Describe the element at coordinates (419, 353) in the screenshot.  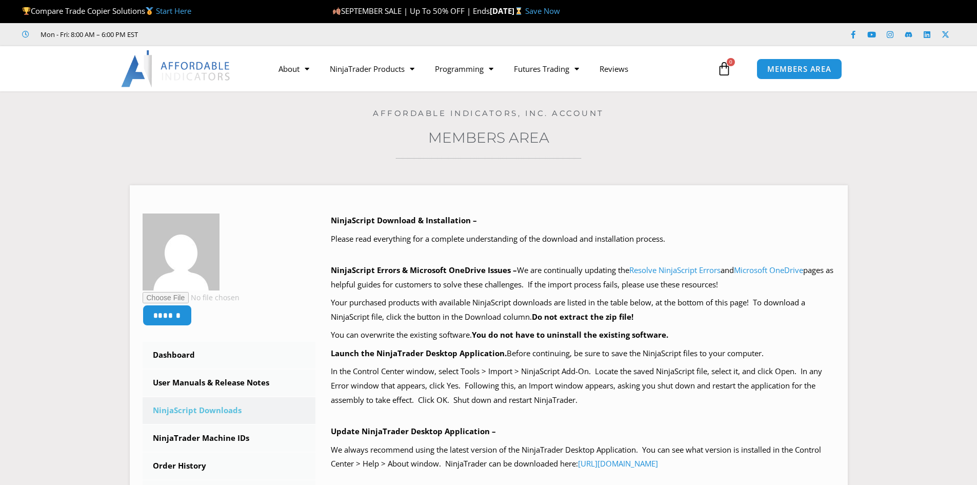
I see `b: Launch the NinjaTrader Desktop Application.` at that location.